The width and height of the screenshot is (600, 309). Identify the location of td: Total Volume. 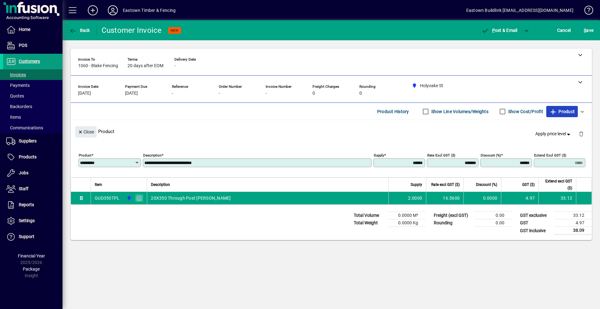
(369, 216).